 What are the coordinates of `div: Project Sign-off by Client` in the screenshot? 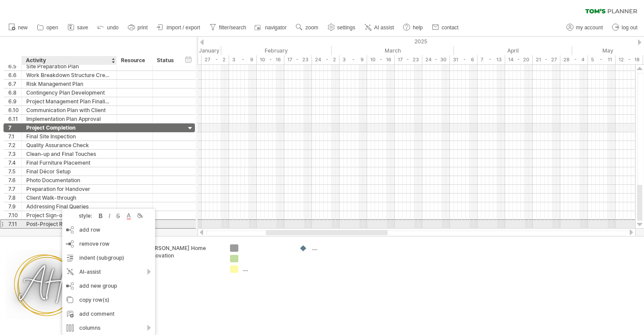 It's located at (69, 215).